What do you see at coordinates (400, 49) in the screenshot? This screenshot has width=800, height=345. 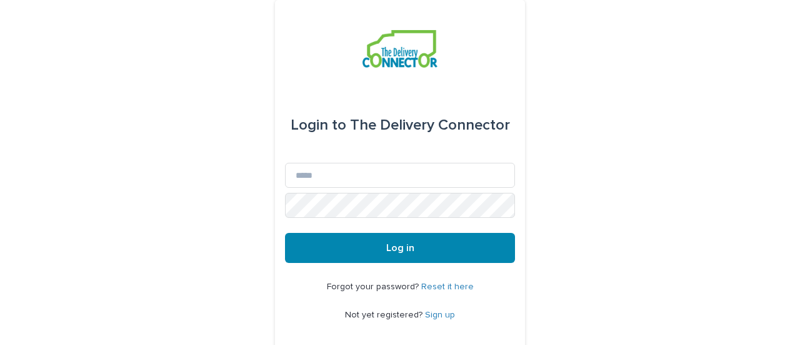 I see `img: aCWQmA6OSGG0Kwt8cj3c` at bounding box center [400, 49].